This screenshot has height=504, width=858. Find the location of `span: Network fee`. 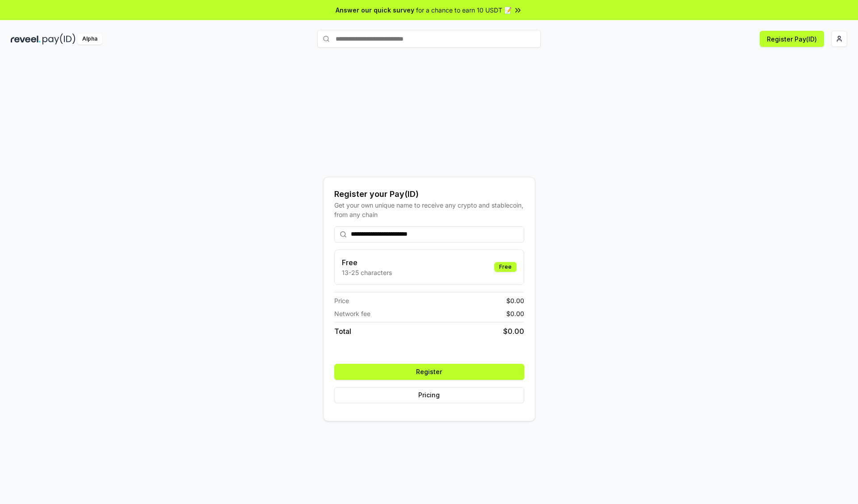

span: Network fee is located at coordinates (352, 313).